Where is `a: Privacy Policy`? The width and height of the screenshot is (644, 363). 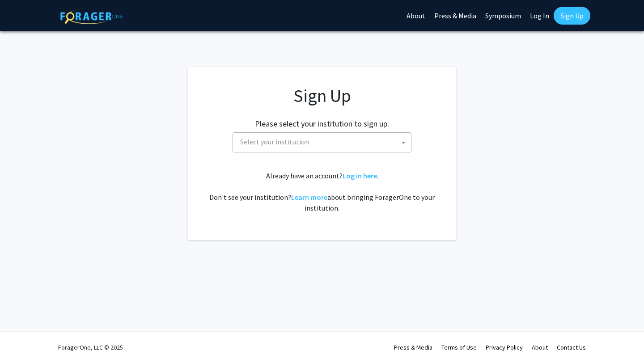
a: Privacy Policy is located at coordinates (504, 347).